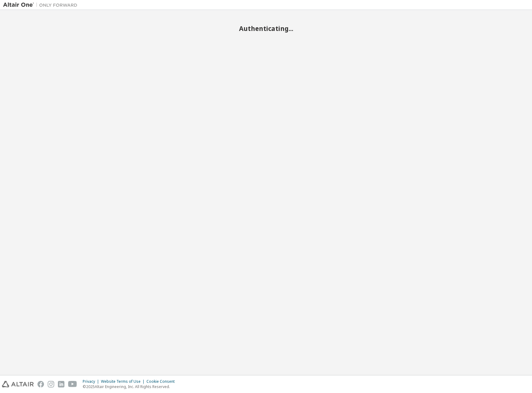 The height and width of the screenshot is (393, 532). I want to click on img: altair_logo.svg, so click(18, 384).